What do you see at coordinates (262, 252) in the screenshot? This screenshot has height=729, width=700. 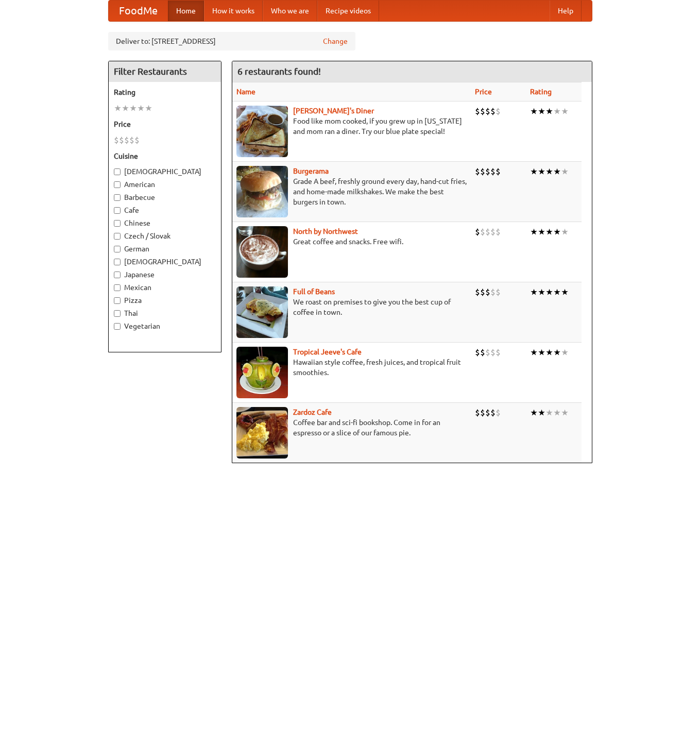 I see `img: north.jpg` at bounding box center [262, 252].